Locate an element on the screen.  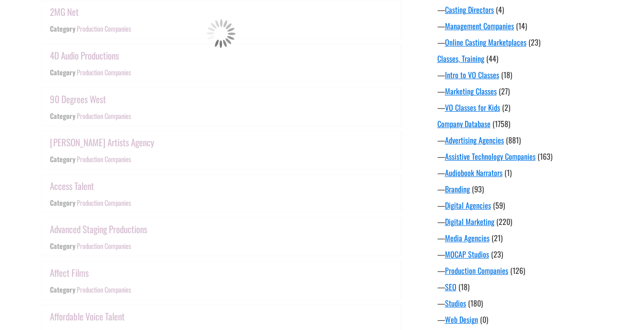
span: (59) is located at coordinates (499, 205).